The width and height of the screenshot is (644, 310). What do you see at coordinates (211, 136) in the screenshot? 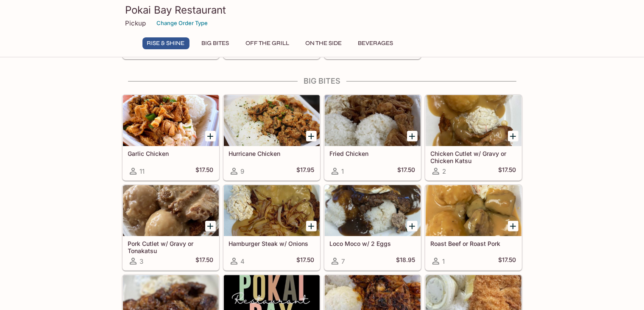
I see `button: Add Garlic Chicken` at bounding box center [211, 136].